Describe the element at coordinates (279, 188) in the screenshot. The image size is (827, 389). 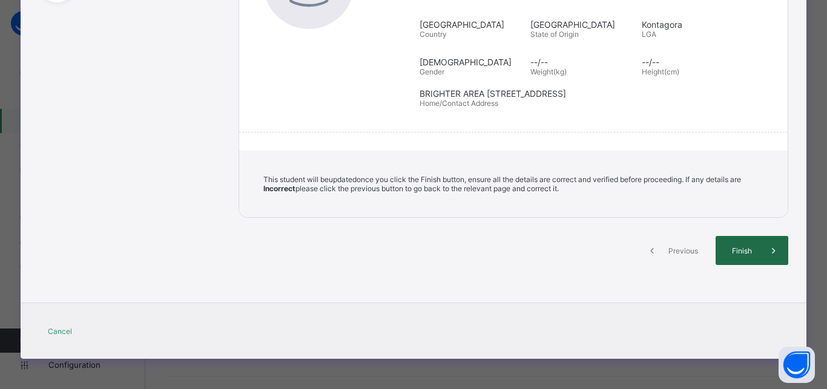
I see `b: Incorrect` at that location.